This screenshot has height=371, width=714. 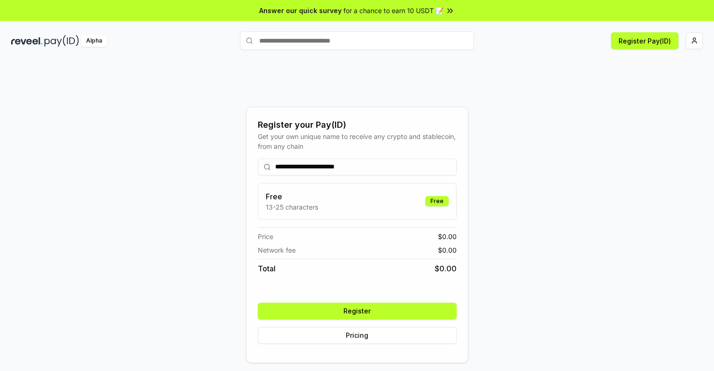 I want to click on div: Free, so click(x=437, y=201).